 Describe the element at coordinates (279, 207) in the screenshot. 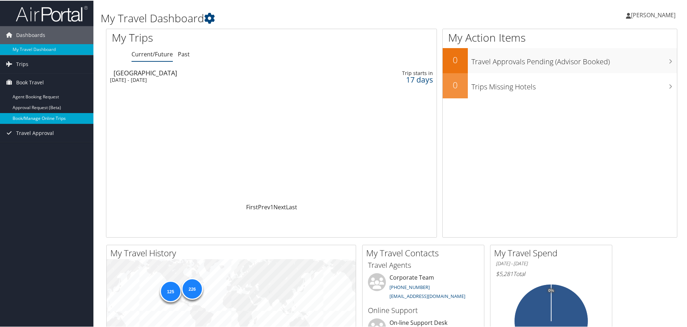

I see `a: Next` at that location.